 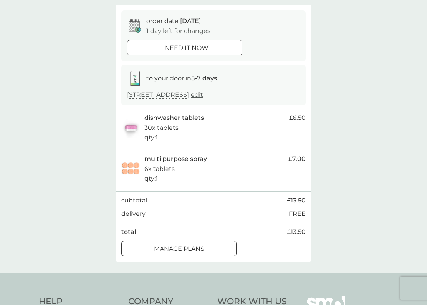 What do you see at coordinates (175, 159) in the screenshot?
I see `p: multi purpose spray` at bounding box center [175, 159].